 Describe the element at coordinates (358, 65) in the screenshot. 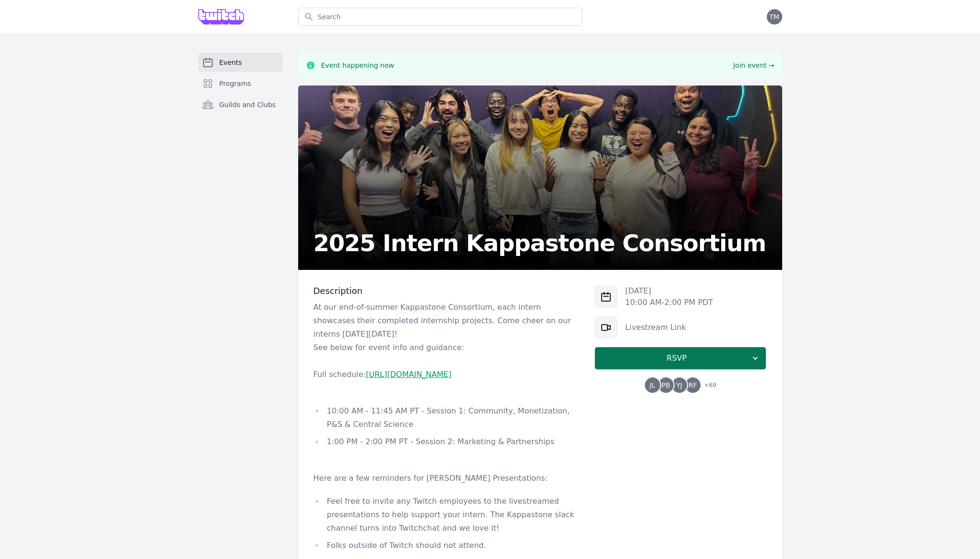

I see `p: Event happening now` at that location.